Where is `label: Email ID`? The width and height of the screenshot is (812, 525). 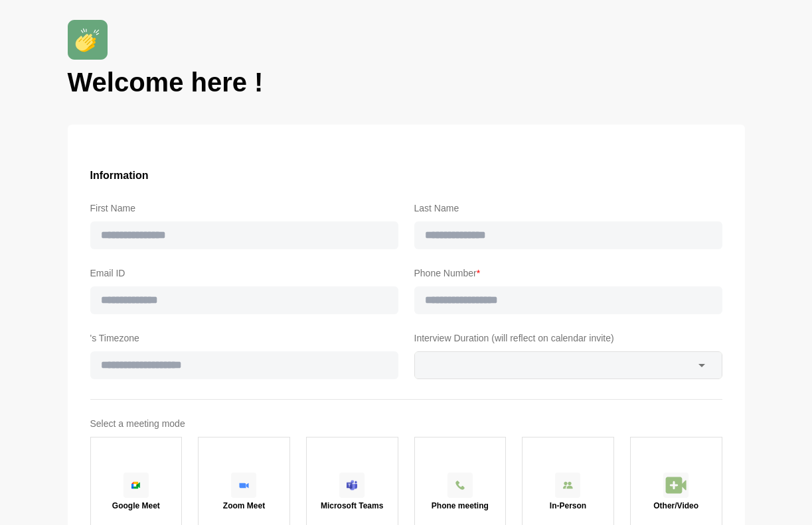
label: Email ID is located at coordinates (245, 273).